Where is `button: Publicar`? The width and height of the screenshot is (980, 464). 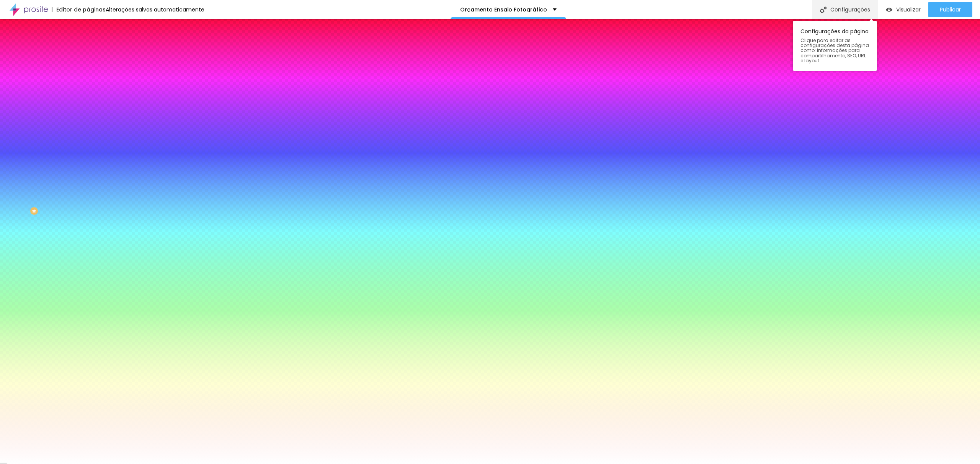 button: Publicar is located at coordinates (950, 10).